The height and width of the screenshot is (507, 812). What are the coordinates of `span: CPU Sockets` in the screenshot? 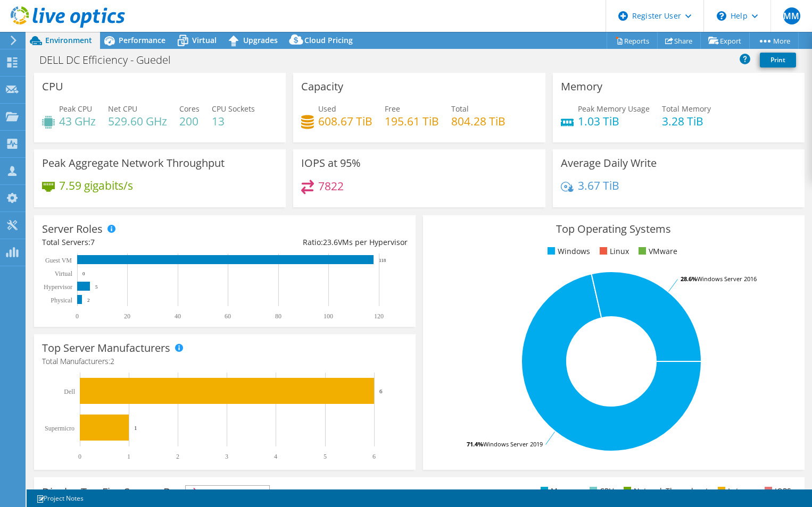 It's located at (233, 109).